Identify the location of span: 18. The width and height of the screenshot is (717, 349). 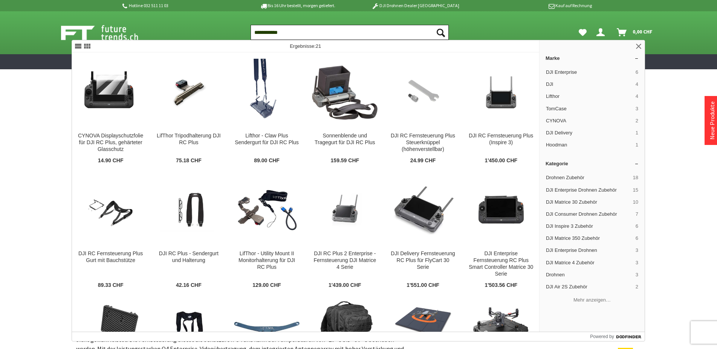
(635, 178).